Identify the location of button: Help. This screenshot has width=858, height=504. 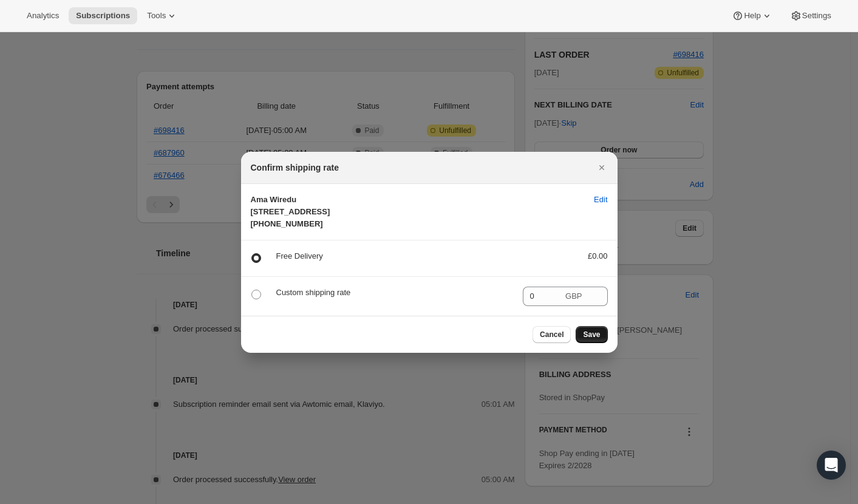
(752, 15).